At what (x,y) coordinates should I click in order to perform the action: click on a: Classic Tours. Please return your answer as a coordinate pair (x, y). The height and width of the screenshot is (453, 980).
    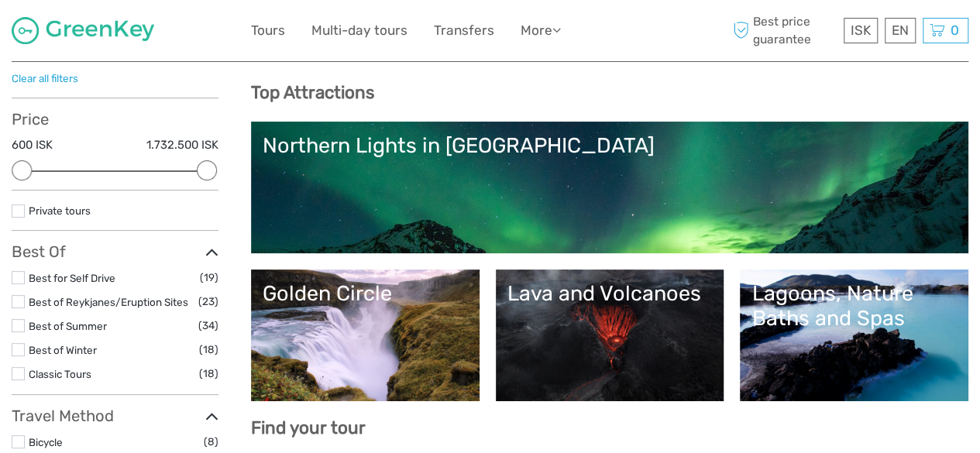
    Looking at the image, I should click on (60, 375).